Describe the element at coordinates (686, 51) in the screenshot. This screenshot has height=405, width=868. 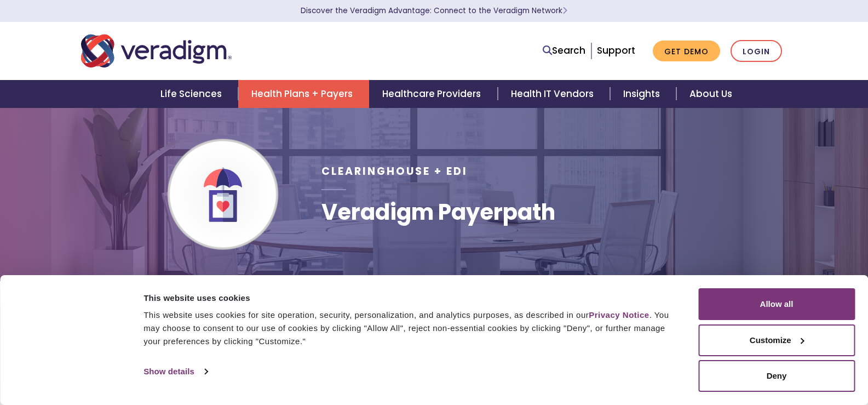
I see `a: Get Demo` at that location.